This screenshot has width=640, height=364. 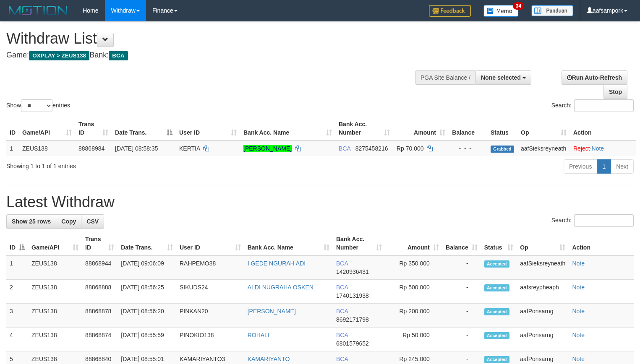 I want to click on td: 3, so click(x=17, y=315).